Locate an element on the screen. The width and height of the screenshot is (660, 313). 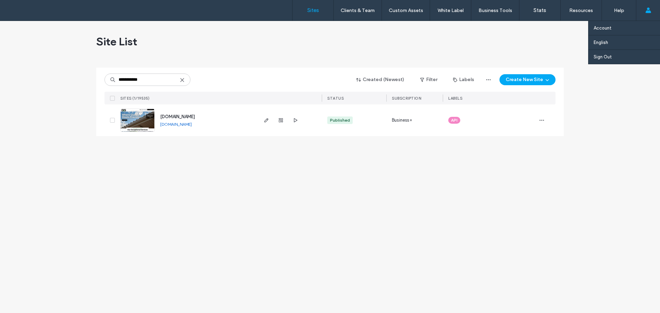
span: STATUS is located at coordinates (335, 98).